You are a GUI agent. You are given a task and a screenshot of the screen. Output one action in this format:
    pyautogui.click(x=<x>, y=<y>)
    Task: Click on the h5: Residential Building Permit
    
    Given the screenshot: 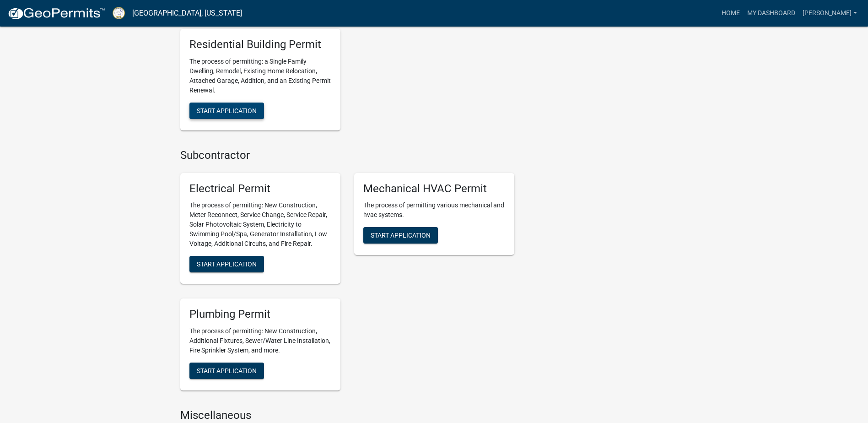 What is the action you would take?
    pyautogui.click(x=260, y=44)
    